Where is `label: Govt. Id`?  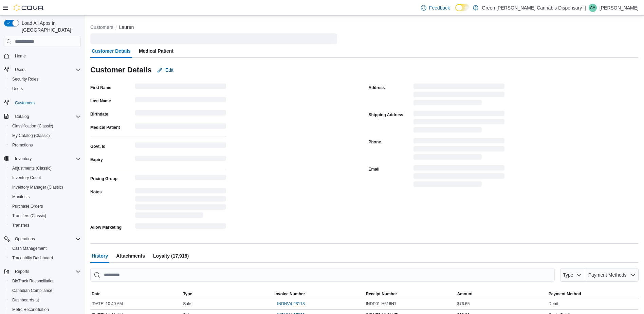 label: Govt. Id is located at coordinates (98, 146).